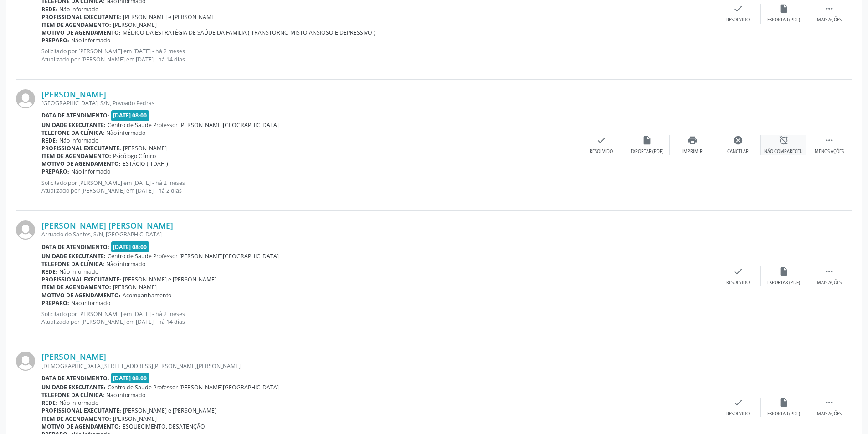  What do you see at coordinates (164, 427) in the screenshot?
I see `span: ESQUECIMENTO, DESATENÇÃO` at bounding box center [164, 427].